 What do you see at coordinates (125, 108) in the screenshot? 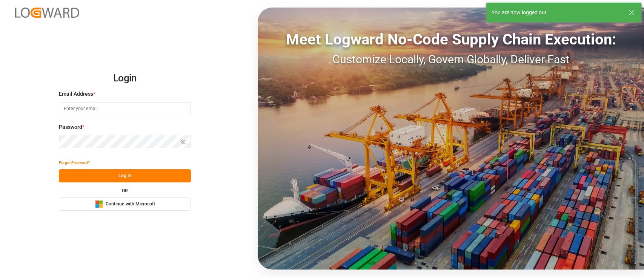
I see `input: Enter your email` at bounding box center [125, 108].